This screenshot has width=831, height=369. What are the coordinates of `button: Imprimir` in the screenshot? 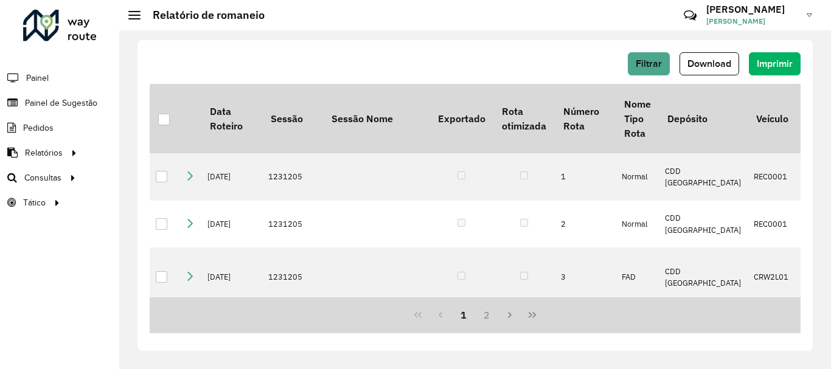 It's located at (774, 64).